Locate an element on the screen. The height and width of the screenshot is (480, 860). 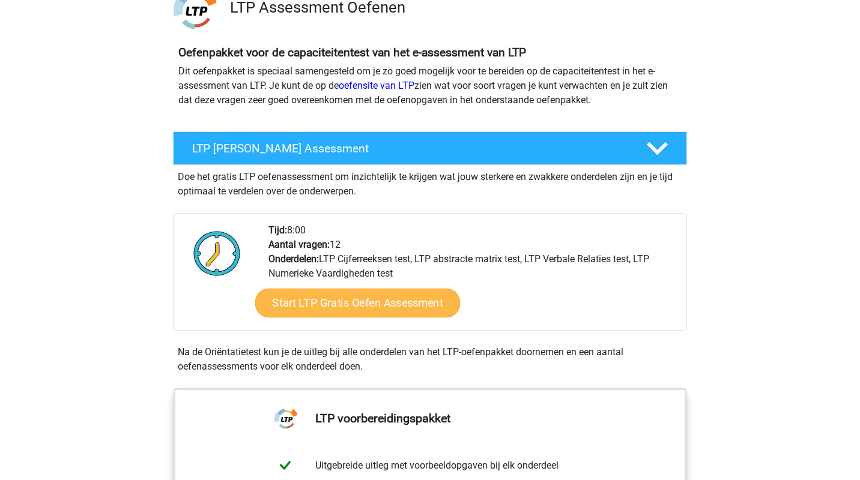
b: Aantal vragen: is located at coordinates (299, 244).